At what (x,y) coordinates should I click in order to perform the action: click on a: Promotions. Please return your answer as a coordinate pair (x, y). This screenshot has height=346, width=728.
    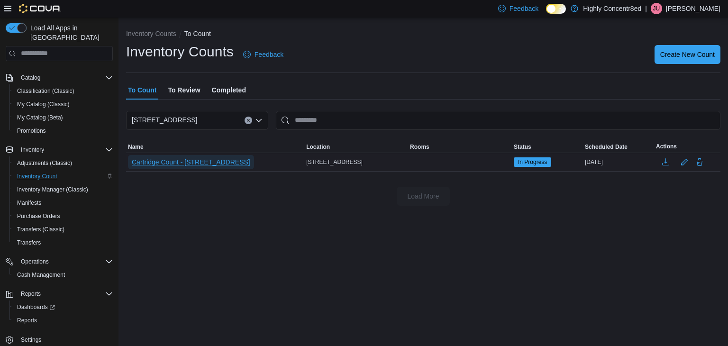
    Looking at the image, I should click on (31, 131).